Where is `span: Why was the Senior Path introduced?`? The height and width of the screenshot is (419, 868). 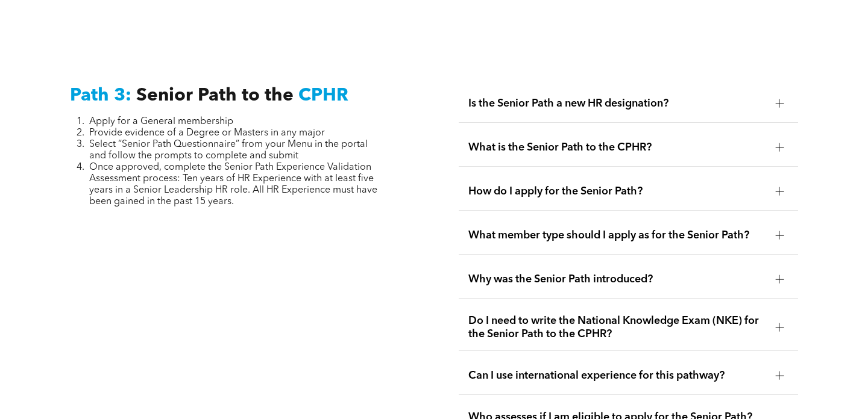 span: Why was the Senior Path introduced? is located at coordinates (618, 279).